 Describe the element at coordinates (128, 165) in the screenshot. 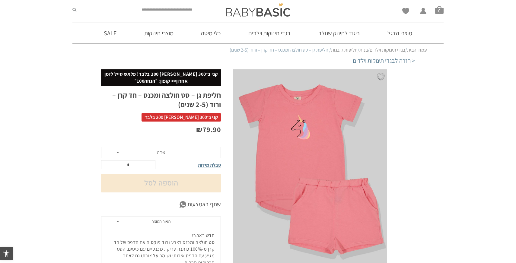

I see `input: כמות המוצר` at that location.